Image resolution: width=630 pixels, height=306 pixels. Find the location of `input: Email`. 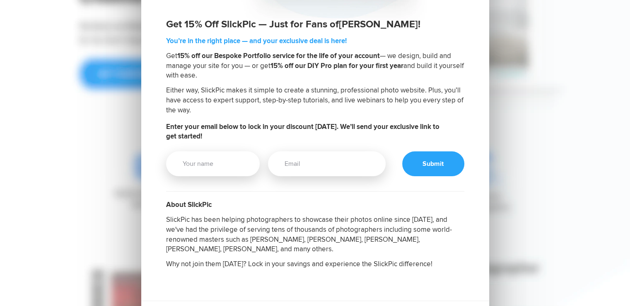

input: Email is located at coordinates (327, 164).